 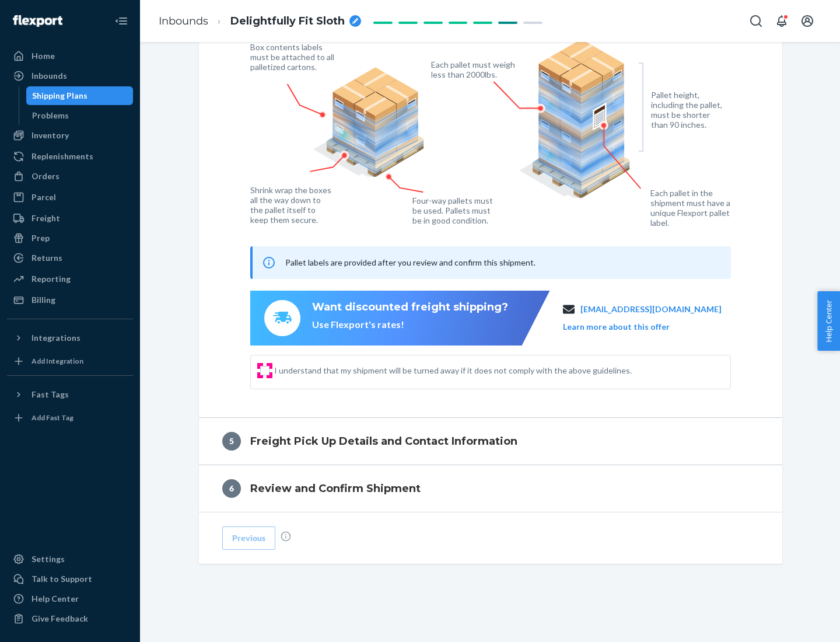 I want to click on a: Talk to Support, so click(x=70, y=579).